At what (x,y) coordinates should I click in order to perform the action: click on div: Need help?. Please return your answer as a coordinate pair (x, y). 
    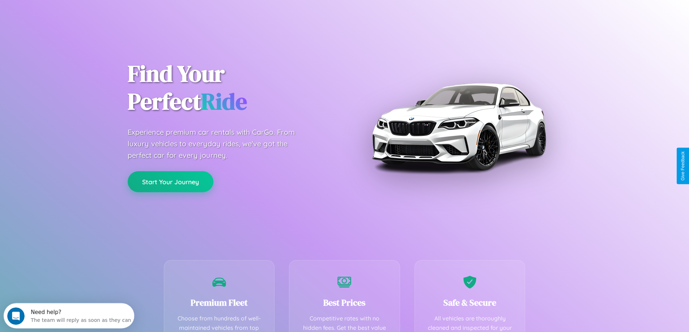
    Looking at the image, I should click on (77, 9).